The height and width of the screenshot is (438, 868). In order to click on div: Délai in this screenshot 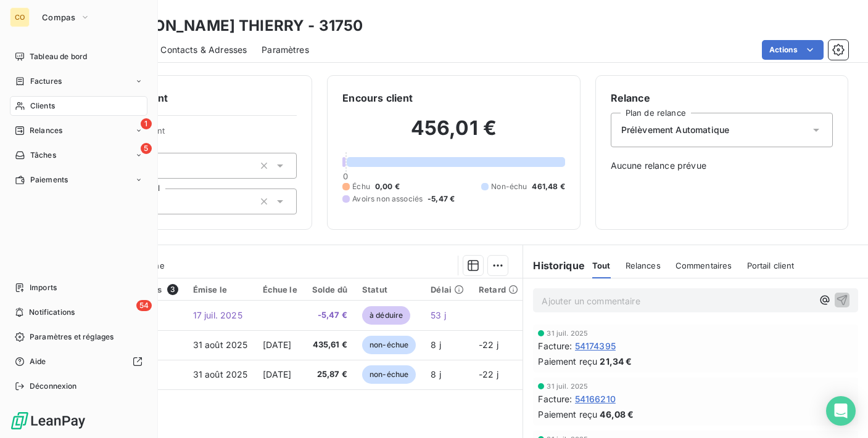, I will do `click(447, 290)`.